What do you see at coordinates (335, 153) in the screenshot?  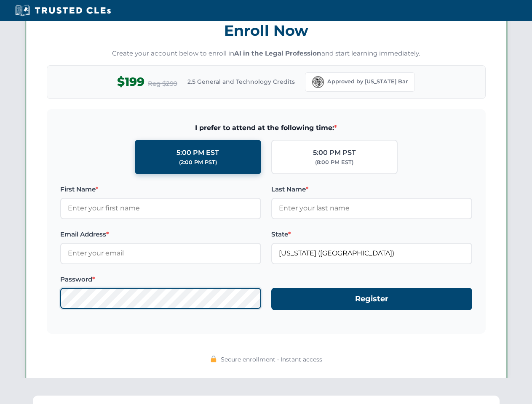 I see `div: 5:00 PM PST` at bounding box center [335, 153].